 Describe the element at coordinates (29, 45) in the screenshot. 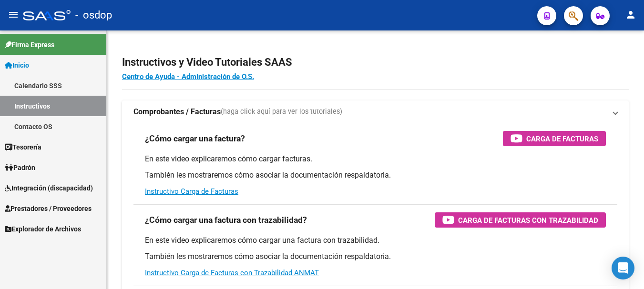

I see `span: Firma Express` at that location.